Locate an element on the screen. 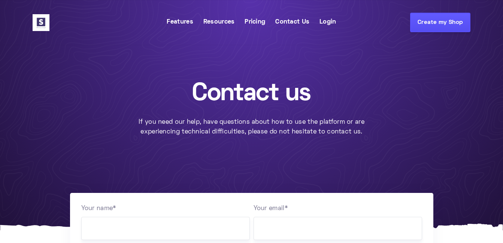 Image resolution: width=503 pixels, height=243 pixels. label: Your name is located at coordinates (99, 209).